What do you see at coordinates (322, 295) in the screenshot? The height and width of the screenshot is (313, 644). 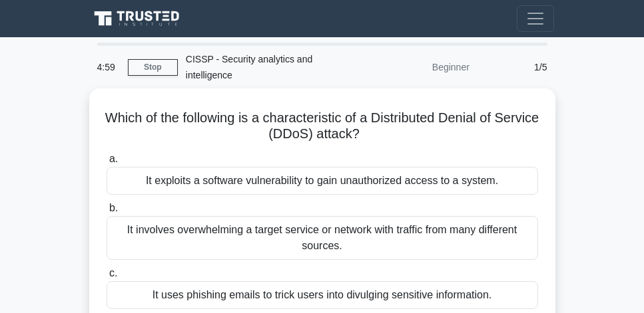 I see `div: It uses phishing emails to trick users into divulging sensitive information.` at bounding box center [322, 295].